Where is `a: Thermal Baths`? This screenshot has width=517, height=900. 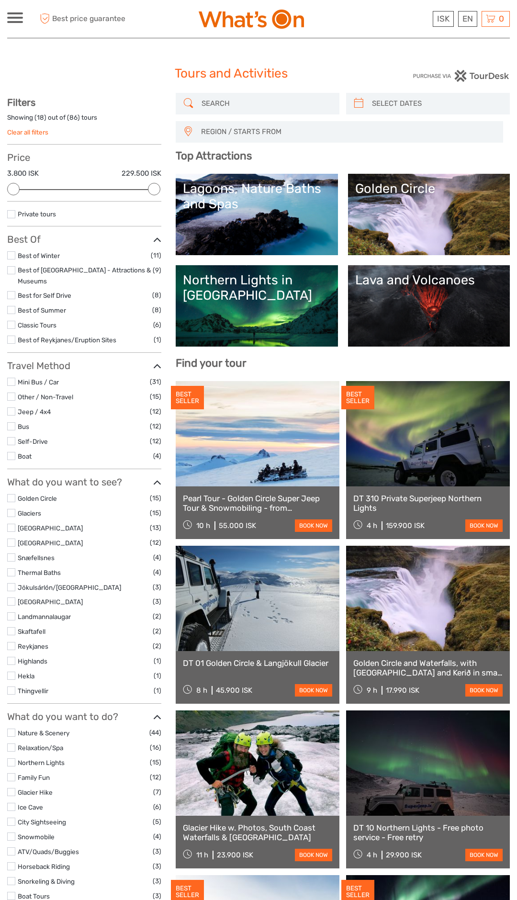 a: Thermal Baths is located at coordinates (39, 572).